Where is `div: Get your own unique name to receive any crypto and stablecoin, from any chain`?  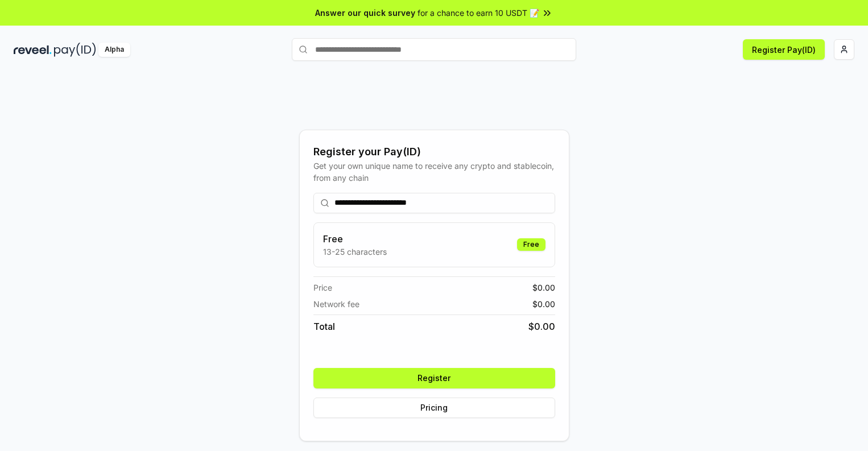
div: Get your own unique name to receive any crypto and stablecoin, from any chain is located at coordinates (434, 172).